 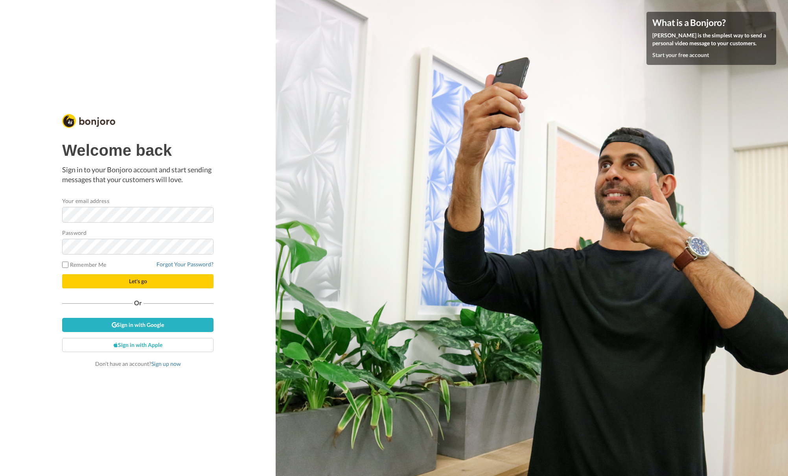 What do you see at coordinates (681, 55) in the screenshot?
I see `a: Start your free account` at bounding box center [681, 55].